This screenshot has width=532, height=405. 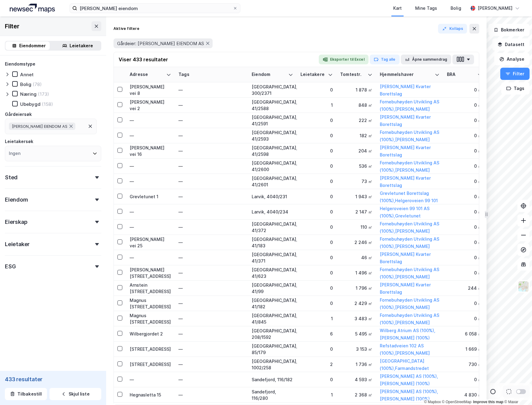 I want to click on div: 2, so click(x=317, y=364).